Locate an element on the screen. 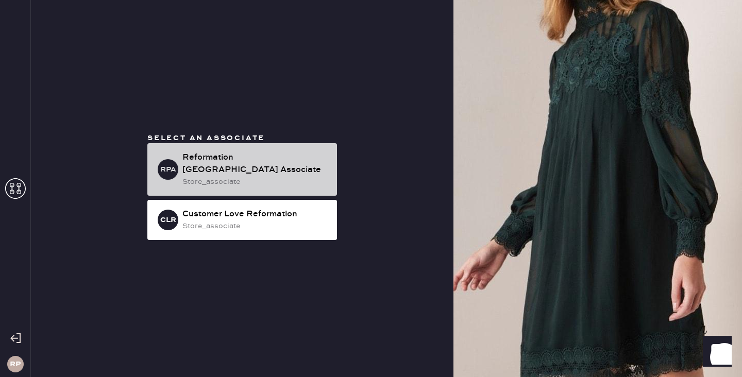 This screenshot has height=377, width=742. h3: RPA is located at coordinates (168, 169).